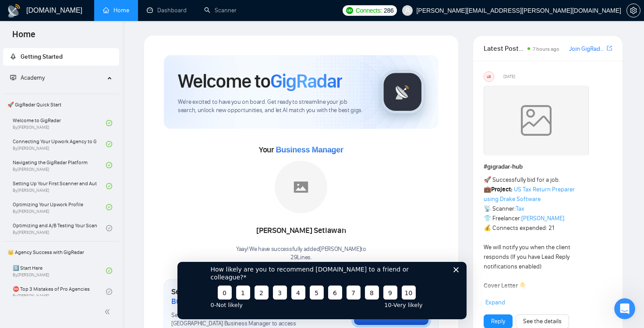 The image size is (644, 328). What do you see at coordinates (529, 194) in the screenshot?
I see `a: US Tax Return Preparer using Drake Software` at bounding box center [529, 194].